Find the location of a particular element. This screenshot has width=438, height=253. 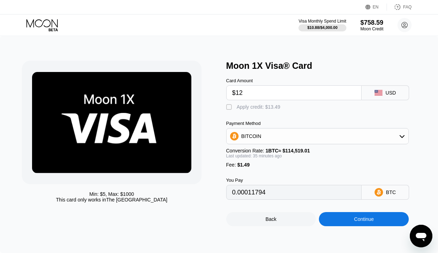

div: Min: $ 5 , Max: $ 1000 is located at coordinates (111, 194).